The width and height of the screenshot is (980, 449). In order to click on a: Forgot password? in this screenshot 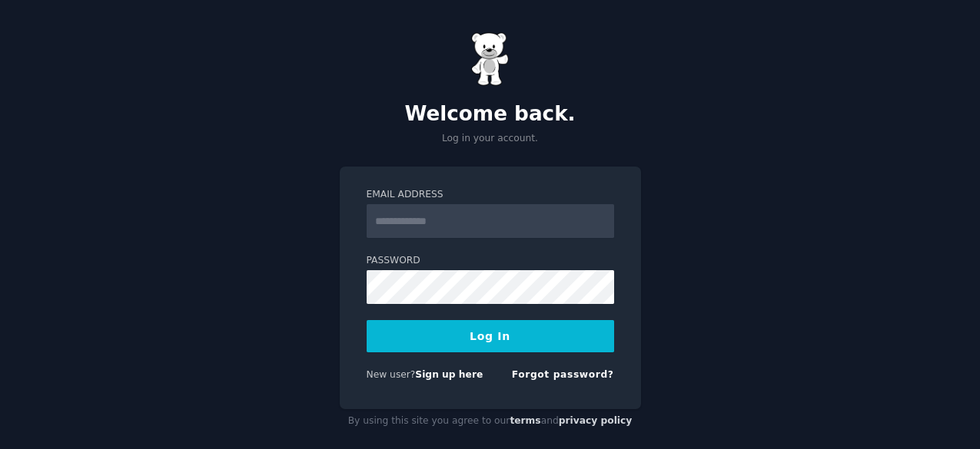, I will do `click(563, 374)`.